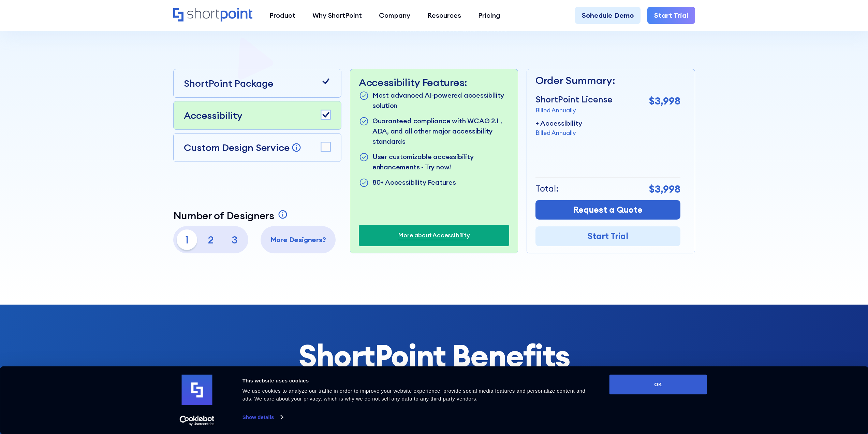  Describe the element at coordinates (262, 417) in the screenshot. I see `a: Show details` at that location.